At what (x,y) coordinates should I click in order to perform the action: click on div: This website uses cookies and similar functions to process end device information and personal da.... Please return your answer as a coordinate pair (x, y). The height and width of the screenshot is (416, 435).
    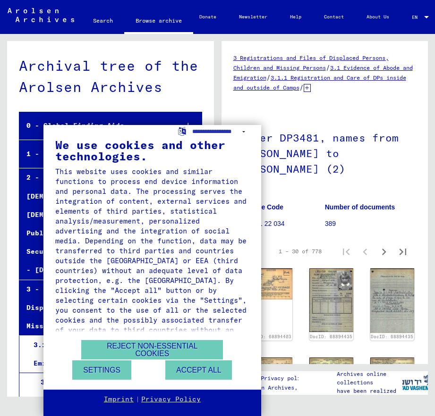
    Looking at the image, I should click on (152, 256).